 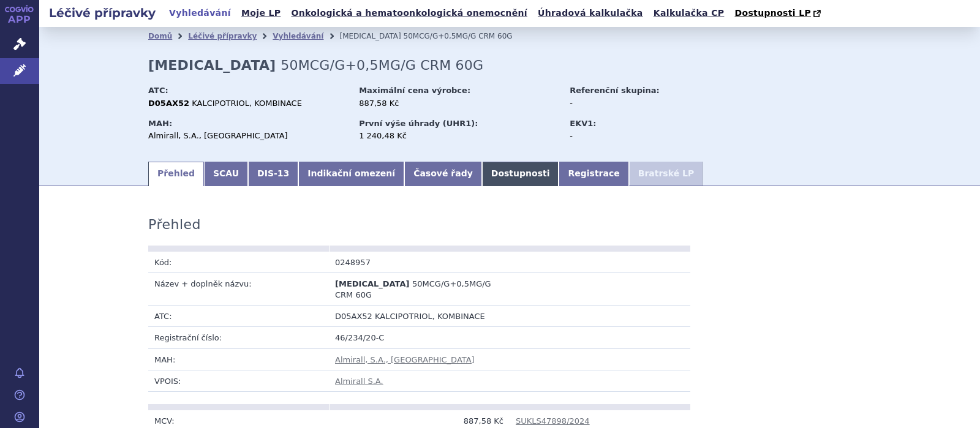 I want to click on td: 46/234/20-C, so click(x=510, y=338).